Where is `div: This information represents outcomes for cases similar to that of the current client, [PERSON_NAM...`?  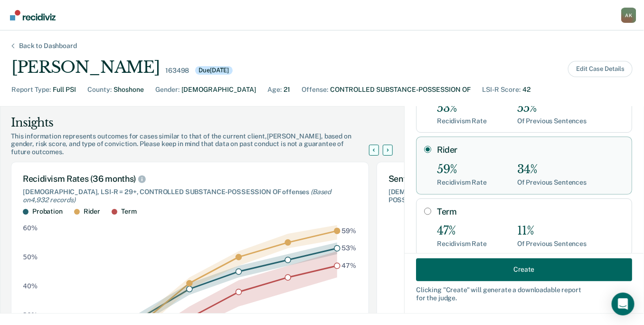 div: This information represents outcomes for cases similar to that of the current client, [PERSON_NAM... is located at coordinates (196, 144).